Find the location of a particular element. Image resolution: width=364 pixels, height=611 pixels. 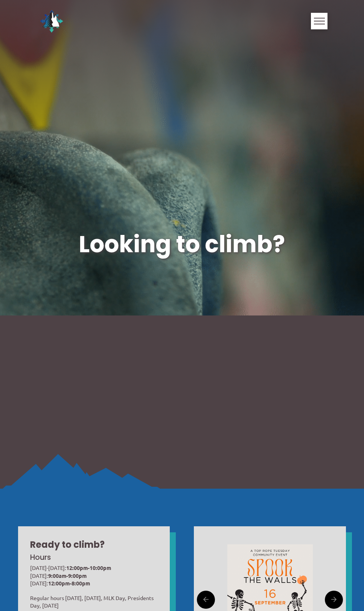

h1: Looking to climb? is located at coordinates (182, 244).